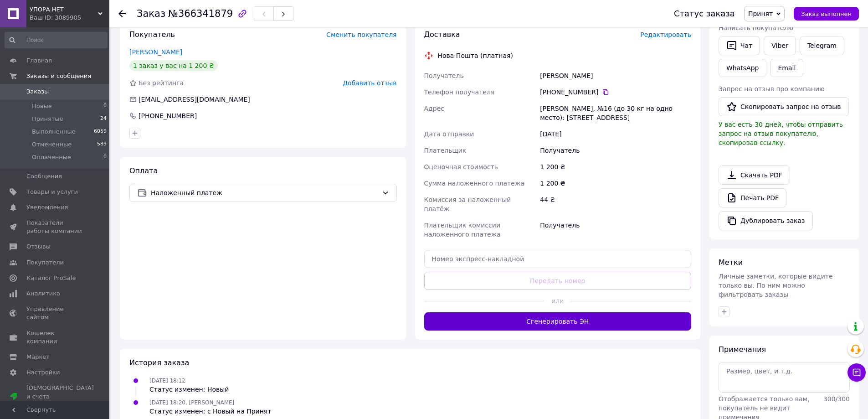 Image resolution: width=868 pixels, height=419 pixels. I want to click on input: Номер экспресс-накладной, so click(558, 259).